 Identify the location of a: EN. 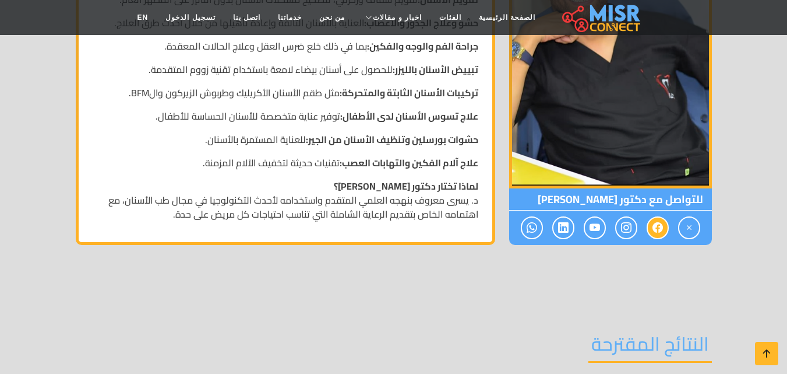
(143, 17).